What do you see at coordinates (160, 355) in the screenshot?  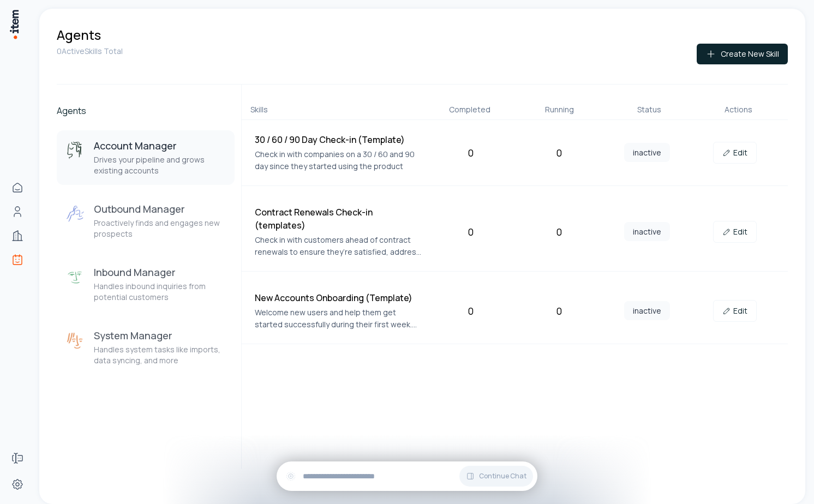 I see `p: Handles system tasks like imports, data syncing, and more` at bounding box center [160, 355].